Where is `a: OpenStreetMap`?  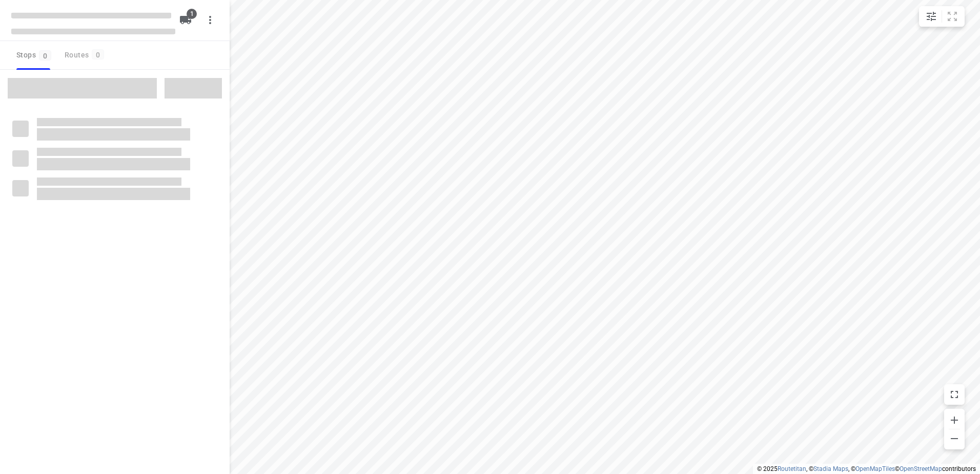
a: OpenStreetMap is located at coordinates (921, 469).